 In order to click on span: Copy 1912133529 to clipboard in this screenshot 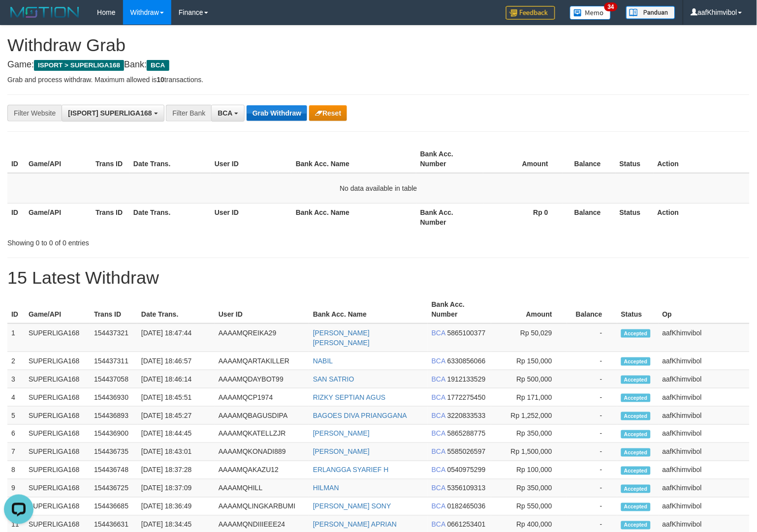, I will do `click(466, 379)`.